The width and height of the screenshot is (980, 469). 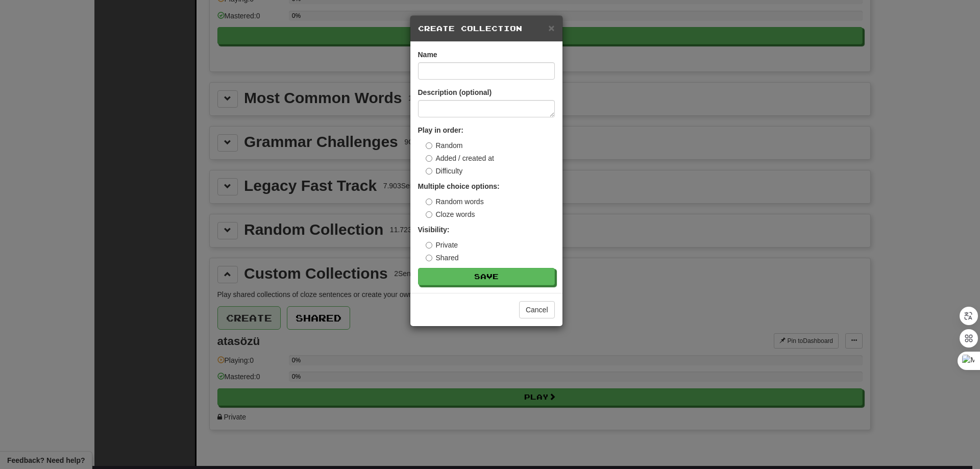 I want to click on label: Description (optional), so click(x=455, y=92).